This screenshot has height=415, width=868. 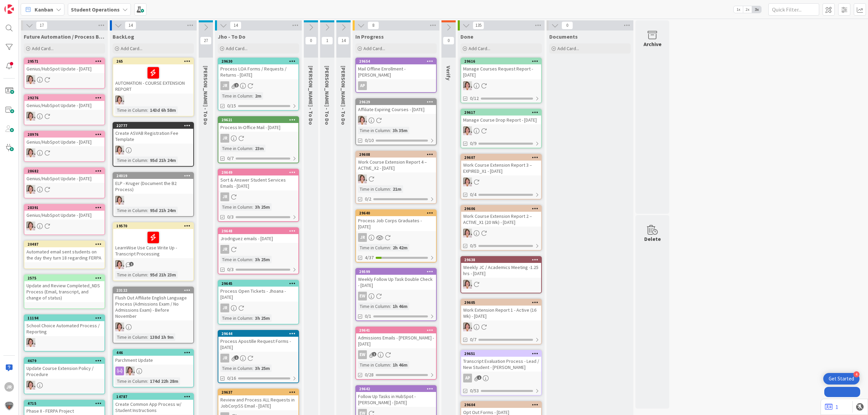 I want to click on div: 29276, so click(x=66, y=98).